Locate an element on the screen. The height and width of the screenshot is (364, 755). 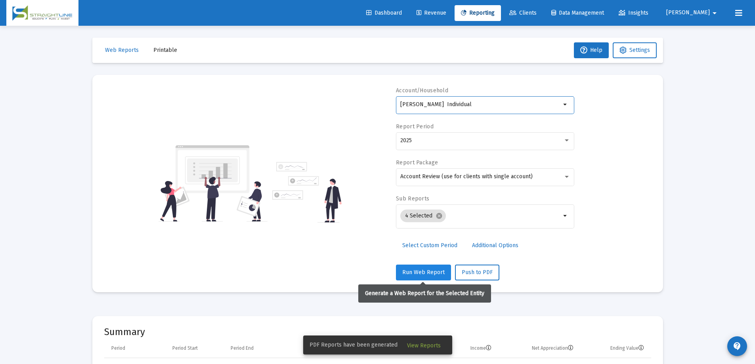
span: Web Reports is located at coordinates (122, 50).